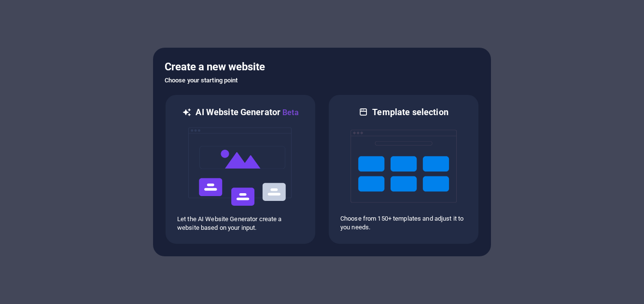 The image size is (644, 304). Describe the element at coordinates (240, 169) in the screenshot. I see `div: AI Website GeneratorBetaaiLet the AI Website Generator create a website based on your input.` at that location.